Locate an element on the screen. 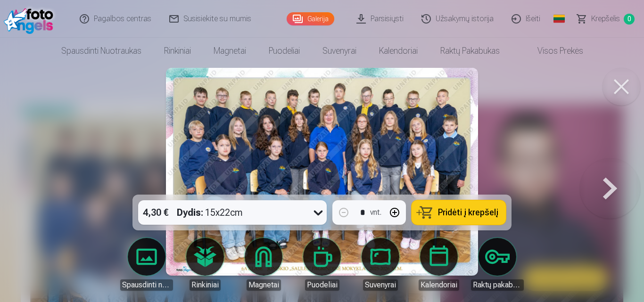  span: Krepšelis is located at coordinates (605, 19).